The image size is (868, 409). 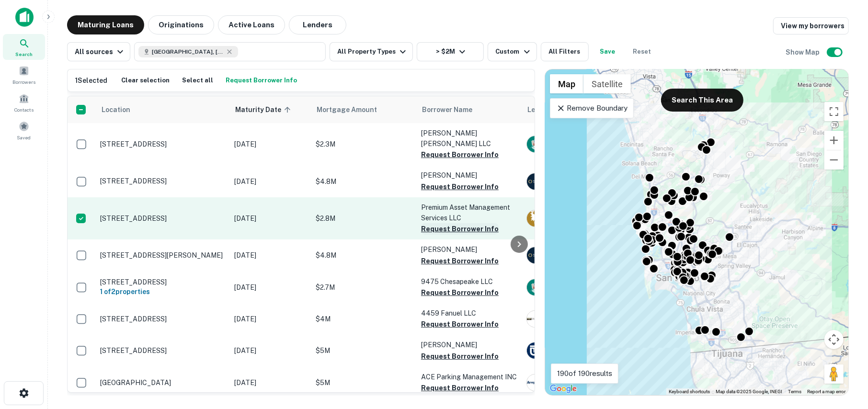 I want to click on span: Mortgage Amount, so click(x=353, y=110).